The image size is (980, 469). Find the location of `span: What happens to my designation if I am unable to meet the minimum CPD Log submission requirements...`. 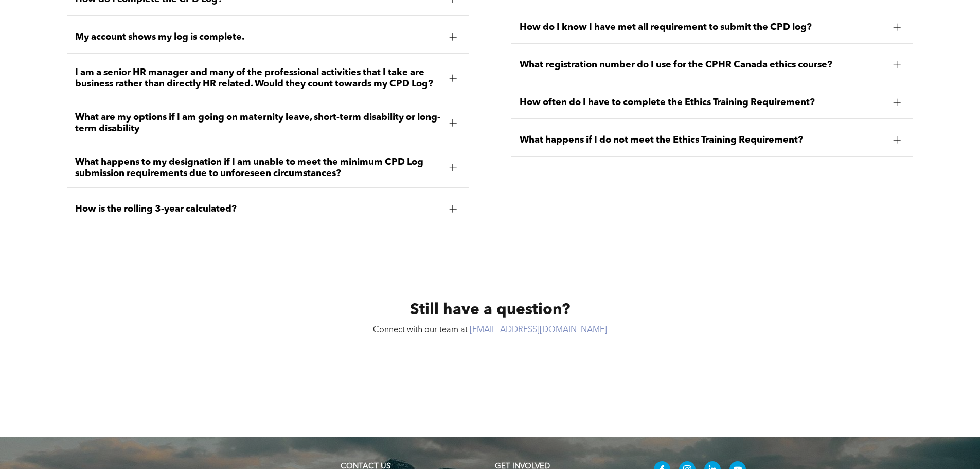

span: What happens to my designation if I am unable to meet the minimum CPD Log submission requirements... is located at coordinates (258, 168).